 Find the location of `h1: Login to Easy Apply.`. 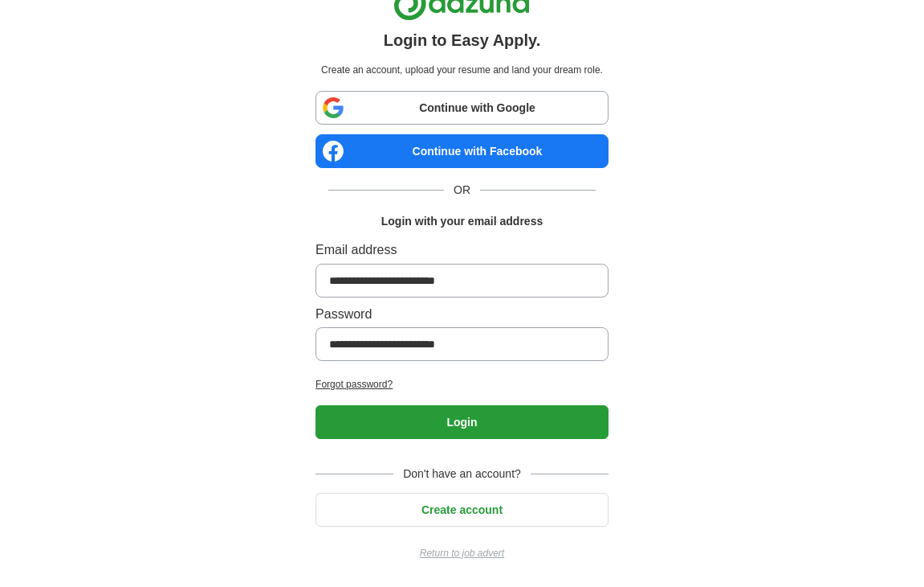

h1: Login to Easy Apply. is located at coordinates (463, 40).